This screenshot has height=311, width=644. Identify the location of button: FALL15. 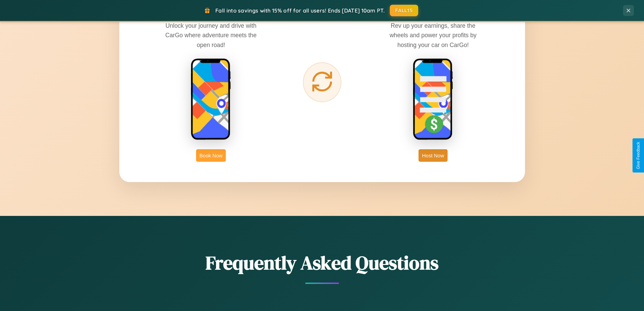
(404, 11).